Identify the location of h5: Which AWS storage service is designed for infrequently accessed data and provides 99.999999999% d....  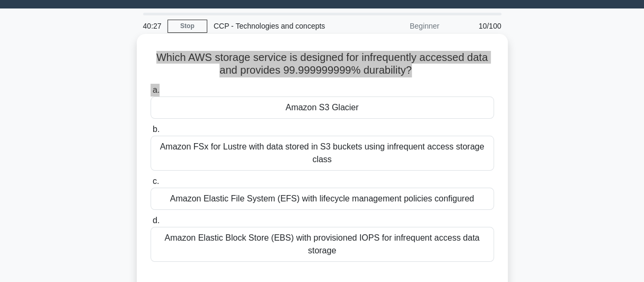
(323, 64).